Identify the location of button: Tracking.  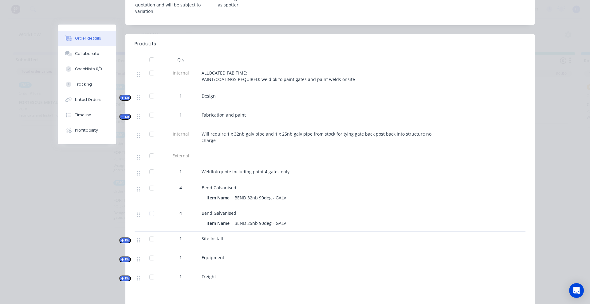
(87, 84).